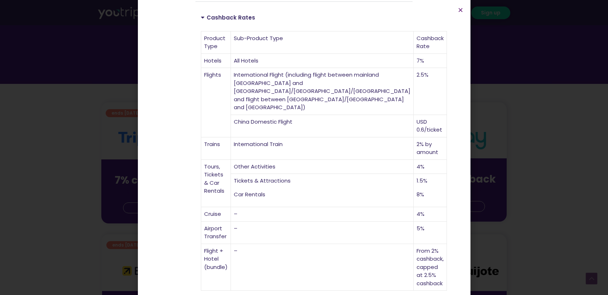 The height and width of the screenshot is (295, 608). What do you see at coordinates (322, 181) in the screenshot?
I see `p: Tickets & Attractions` at bounding box center [322, 181].